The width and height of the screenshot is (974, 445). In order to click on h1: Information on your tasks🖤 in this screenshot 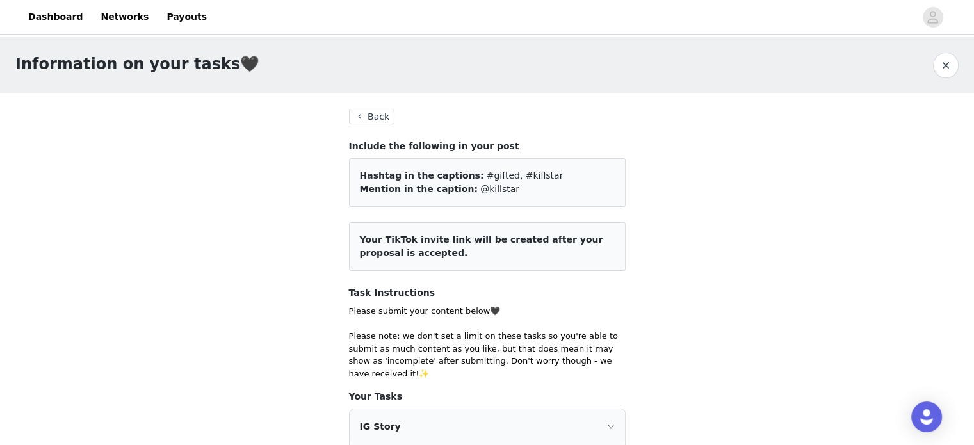, I will do `click(137, 64)`.